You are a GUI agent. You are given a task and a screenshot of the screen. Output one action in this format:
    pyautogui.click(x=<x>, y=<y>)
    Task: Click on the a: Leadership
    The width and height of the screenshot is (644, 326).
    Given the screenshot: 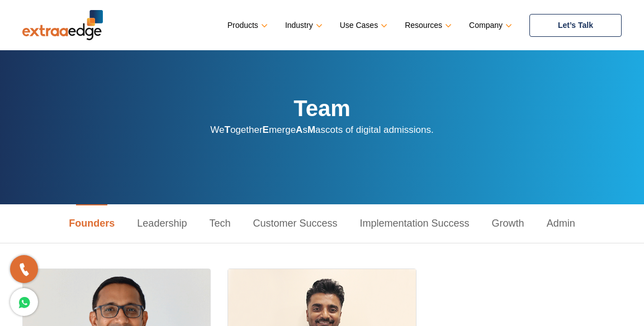 What is the action you would take?
    pyautogui.click(x=162, y=223)
    